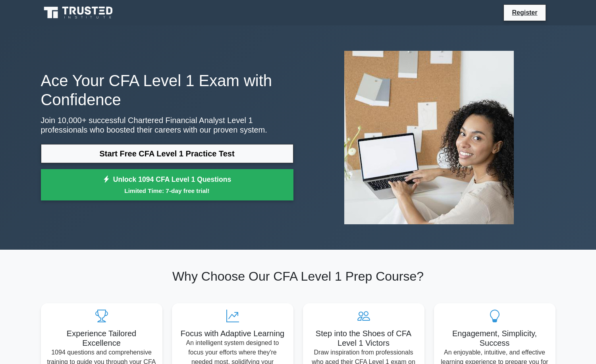 The width and height of the screenshot is (596, 364). I want to click on h2: Why Choose Our CFA Level 1 Prep Course?, so click(298, 277).